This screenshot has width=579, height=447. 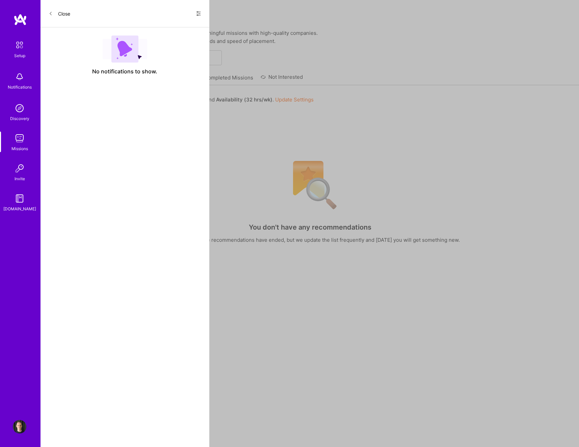 What do you see at coordinates (20, 55) in the screenshot?
I see `div: Setup` at bounding box center [20, 55].